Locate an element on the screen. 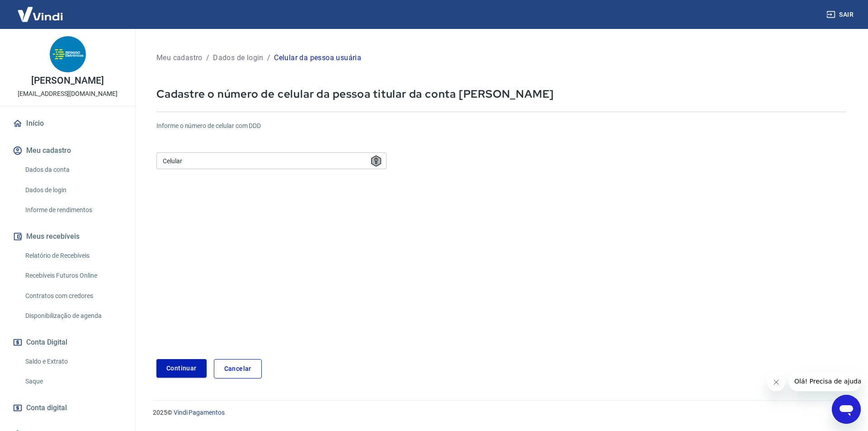  p: Meu cadastro is located at coordinates (179, 58).